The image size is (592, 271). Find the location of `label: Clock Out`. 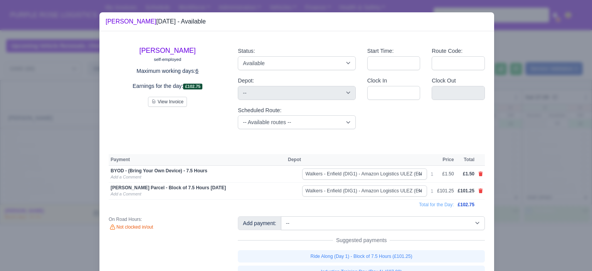

label: Clock Out is located at coordinates (443, 81).